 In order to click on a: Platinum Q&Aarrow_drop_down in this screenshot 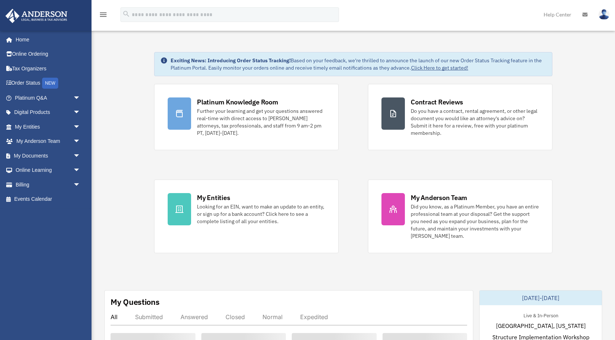, I will do `click(48, 98)`.